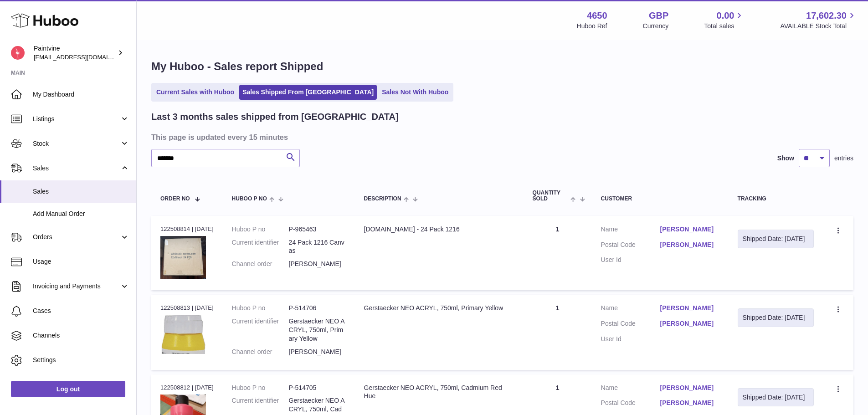 The width and height of the screenshot is (868, 415). I want to click on span: Total sales, so click(724, 26).